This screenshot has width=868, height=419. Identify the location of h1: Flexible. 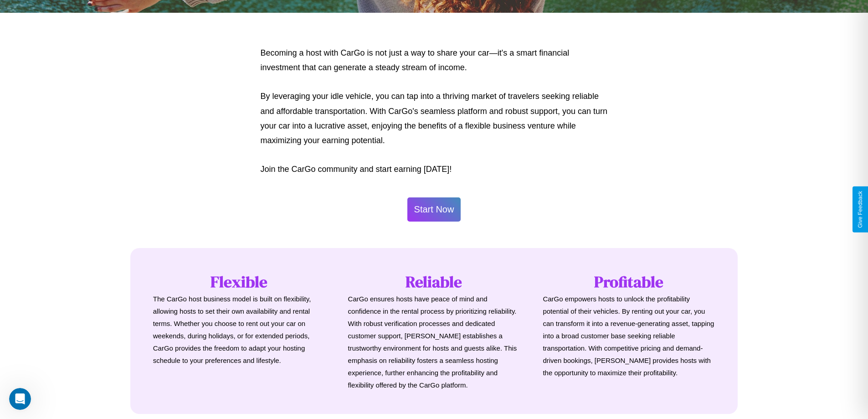
(239, 281).